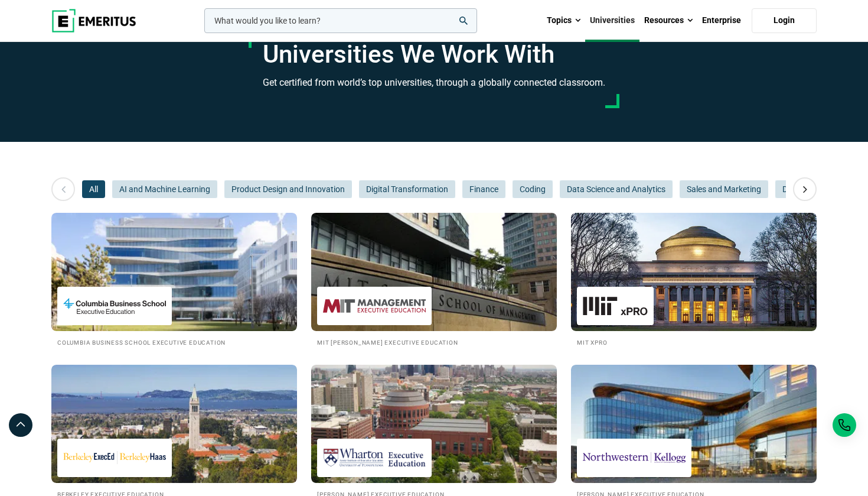 The image size is (868, 496). What do you see at coordinates (533, 189) in the screenshot?
I see `span: Coding` at bounding box center [533, 189].